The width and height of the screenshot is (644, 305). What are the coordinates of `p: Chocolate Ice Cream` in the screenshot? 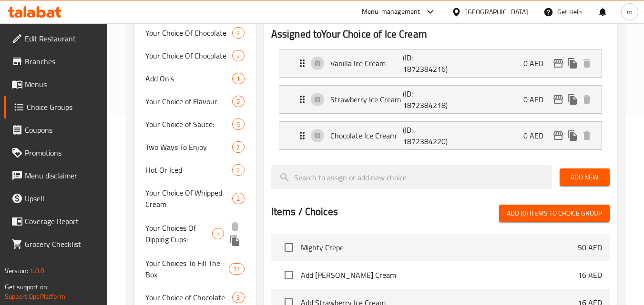 It's located at (366, 136).